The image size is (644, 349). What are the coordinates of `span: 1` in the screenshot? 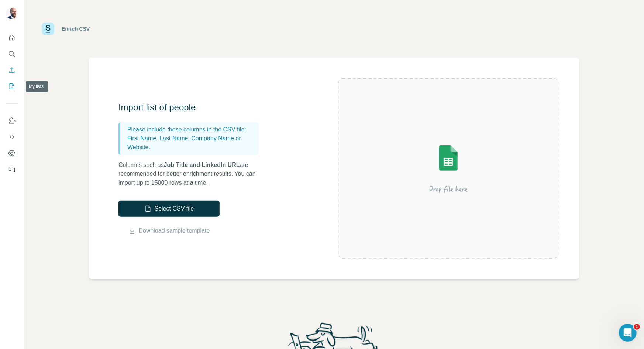 It's located at (637, 327).